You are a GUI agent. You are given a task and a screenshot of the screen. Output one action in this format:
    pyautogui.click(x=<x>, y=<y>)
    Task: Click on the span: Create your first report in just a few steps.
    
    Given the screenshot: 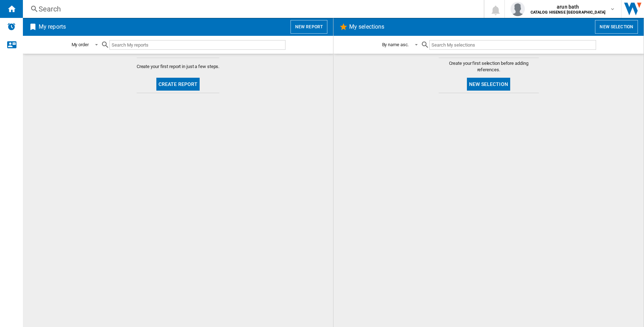 What is the action you would take?
    pyautogui.click(x=178, y=67)
    